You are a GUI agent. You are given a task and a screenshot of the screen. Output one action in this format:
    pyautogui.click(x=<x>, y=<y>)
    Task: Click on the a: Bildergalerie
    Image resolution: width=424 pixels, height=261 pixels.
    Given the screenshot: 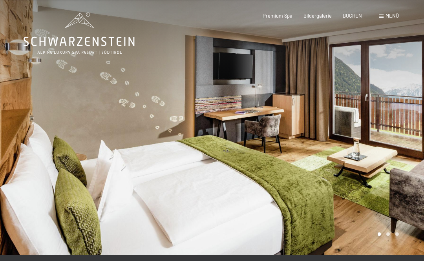 What is the action you would take?
    pyautogui.click(x=318, y=16)
    